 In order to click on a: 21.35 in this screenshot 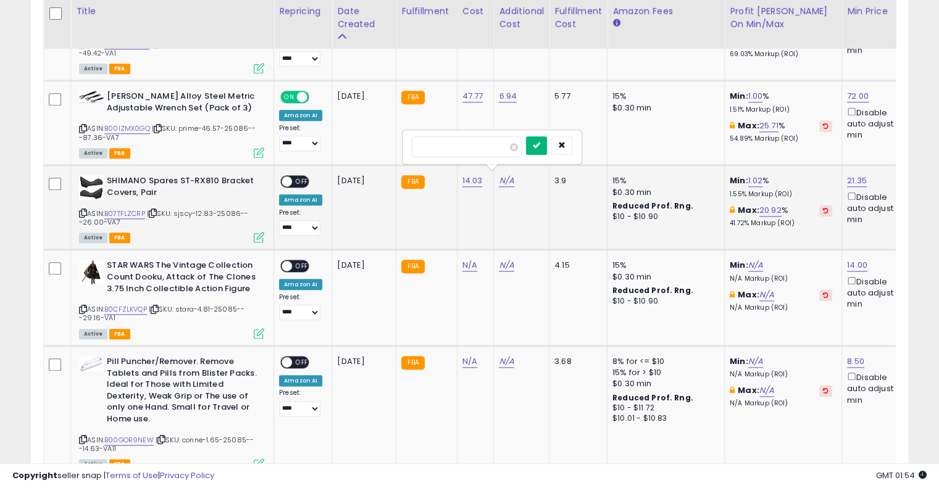, I will do `click(856, 181)`.